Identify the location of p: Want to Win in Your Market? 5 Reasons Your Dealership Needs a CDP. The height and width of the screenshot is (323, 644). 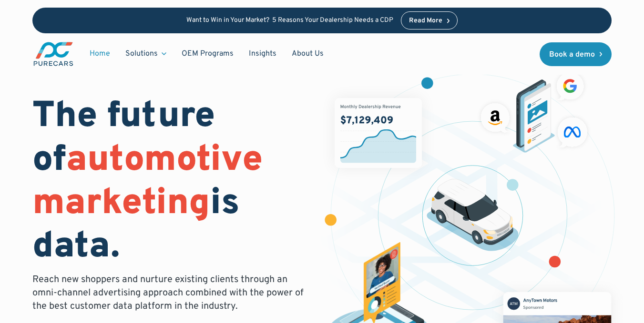
(289, 21).